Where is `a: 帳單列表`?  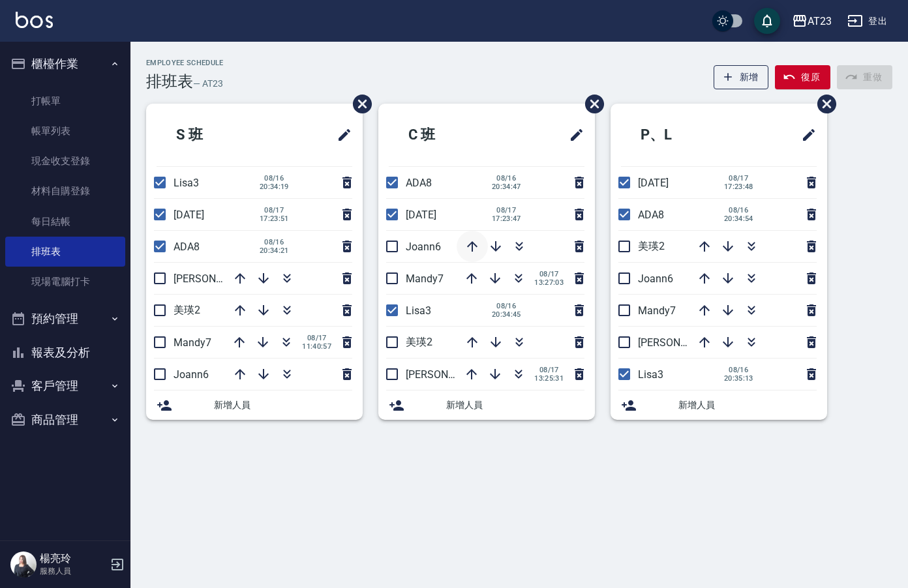 a: 帳單列表 is located at coordinates (65, 131).